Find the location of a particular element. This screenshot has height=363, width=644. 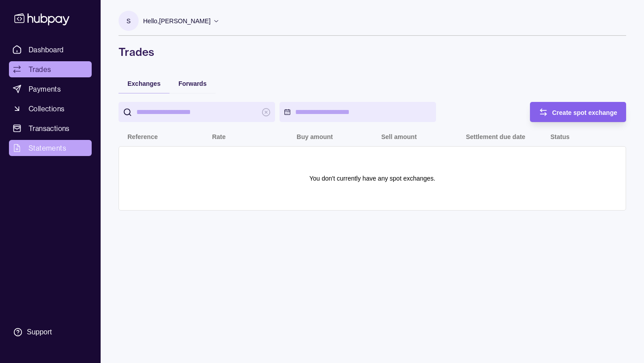

button: Create spot exchange is located at coordinates (578, 112).